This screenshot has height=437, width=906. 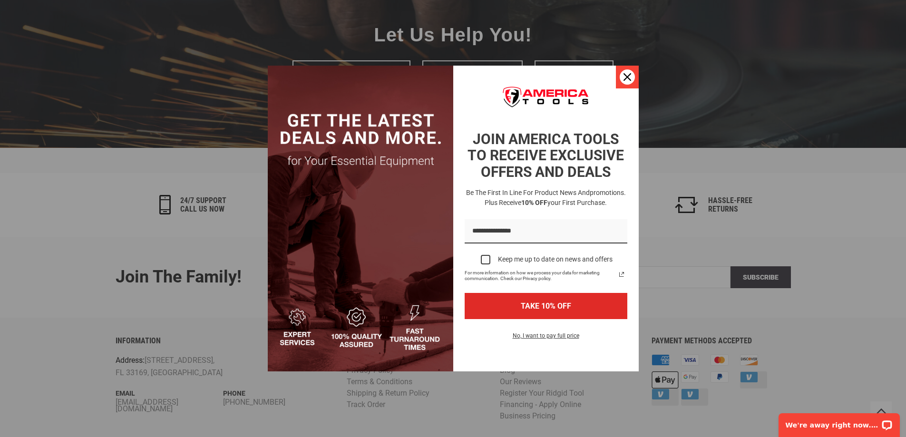 What do you see at coordinates (60, 18) in the screenshot?
I see `p: We're away right now. Please check back later!` at bounding box center [60, 18].